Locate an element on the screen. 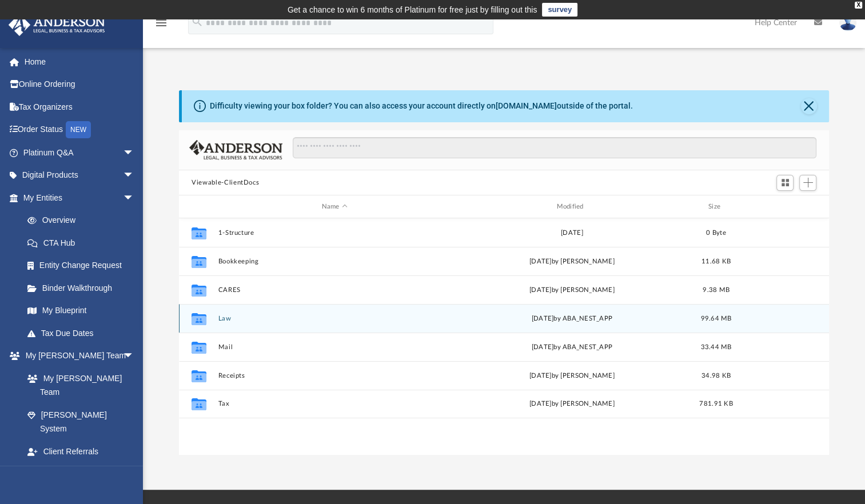 Image resolution: width=865 pixels, height=504 pixels. span: 34.98 KB is located at coordinates (716, 376).